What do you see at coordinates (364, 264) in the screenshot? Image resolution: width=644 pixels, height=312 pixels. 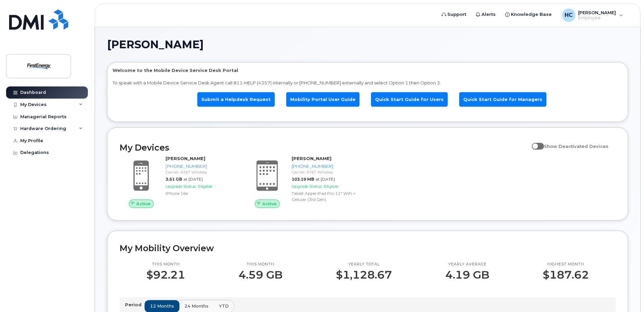 I see `p: Yearly total` at bounding box center [364, 264].